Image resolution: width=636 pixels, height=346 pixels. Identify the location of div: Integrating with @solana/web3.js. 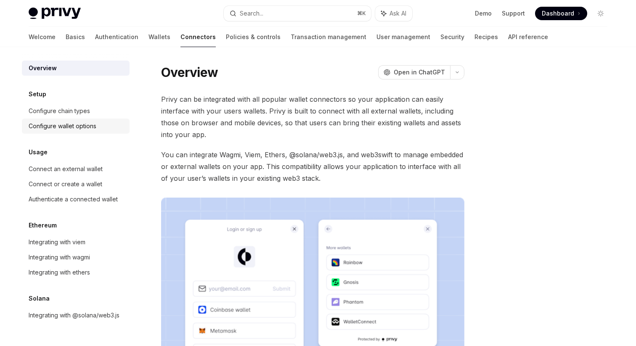
(74, 316).